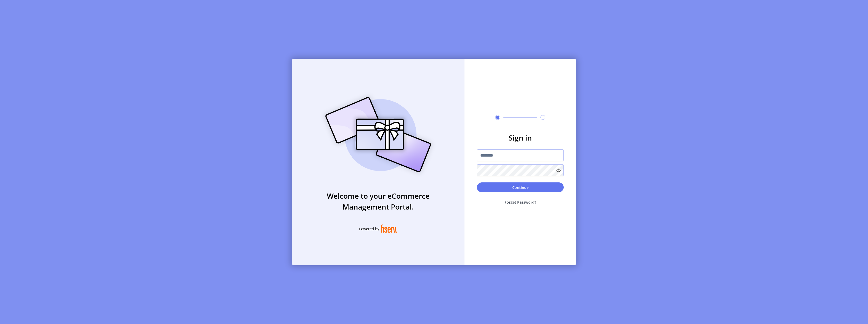  I want to click on h3: Welcome to your eCommerce Management Portal., so click(379, 201).